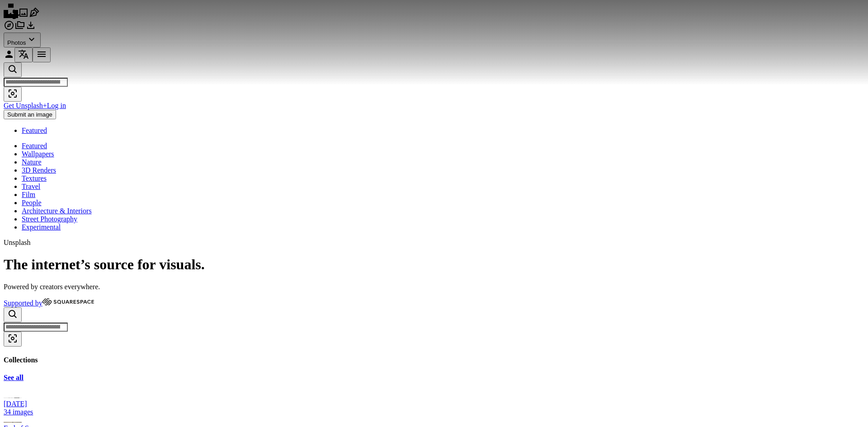 This screenshot has width=868, height=427. What do you see at coordinates (30, 115) in the screenshot?
I see `button: Submit an image` at bounding box center [30, 115].